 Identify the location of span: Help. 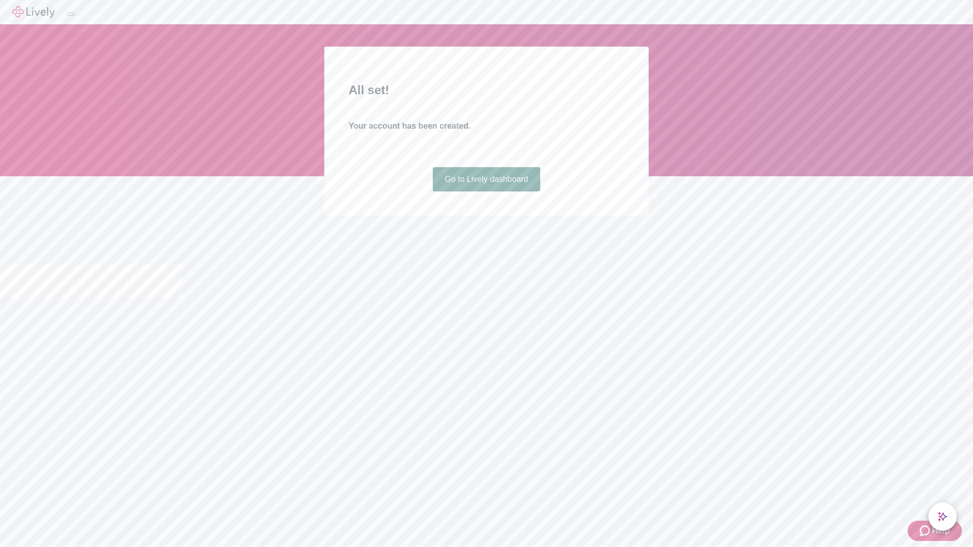
(940, 531).